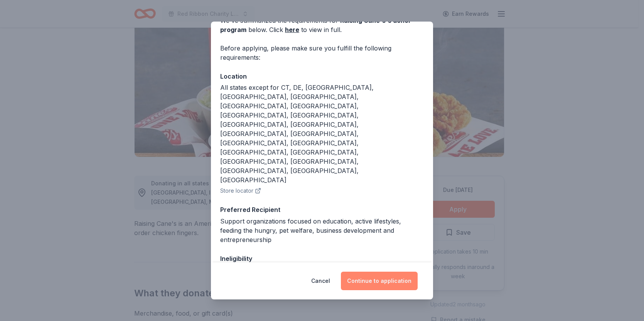  Describe the element at coordinates (322, 25) in the screenshot. I see `div: We've summarized the requirements for below. Click to view in full.` at that location.